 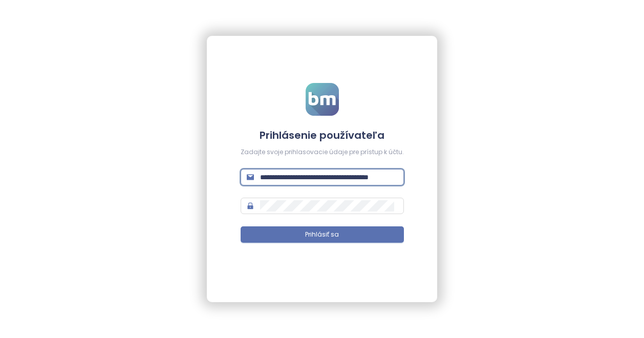 What do you see at coordinates (322, 152) in the screenshot?
I see `div: Zadajte svoje prihlasovacie údaje pre prístup k účtu.` at bounding box center [322, 152].